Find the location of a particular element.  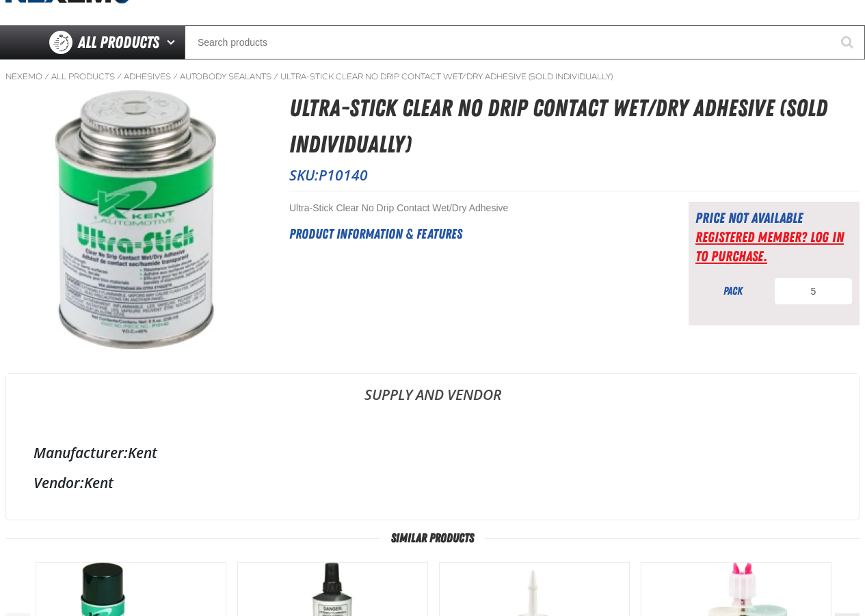

div: pack is located at coordinates (733, 292).